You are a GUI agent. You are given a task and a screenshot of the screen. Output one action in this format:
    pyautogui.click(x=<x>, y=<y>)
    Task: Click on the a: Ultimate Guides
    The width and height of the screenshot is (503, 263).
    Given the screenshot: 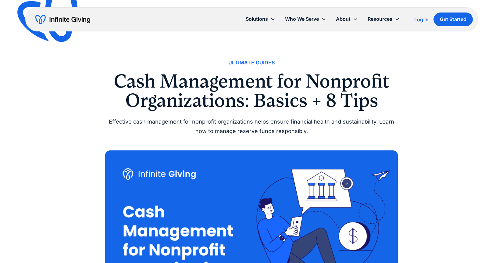 What is the action you would take?
    pyautogui.click(x=251, y=62)
    